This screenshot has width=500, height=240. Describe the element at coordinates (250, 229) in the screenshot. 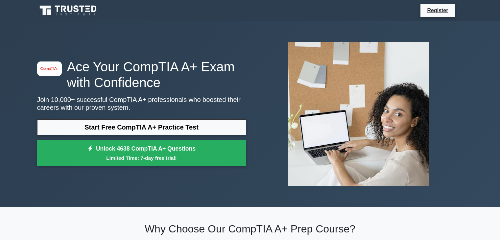

I see `h2: Why Choose Our CompTIA A+ Prep Course?` at that location.